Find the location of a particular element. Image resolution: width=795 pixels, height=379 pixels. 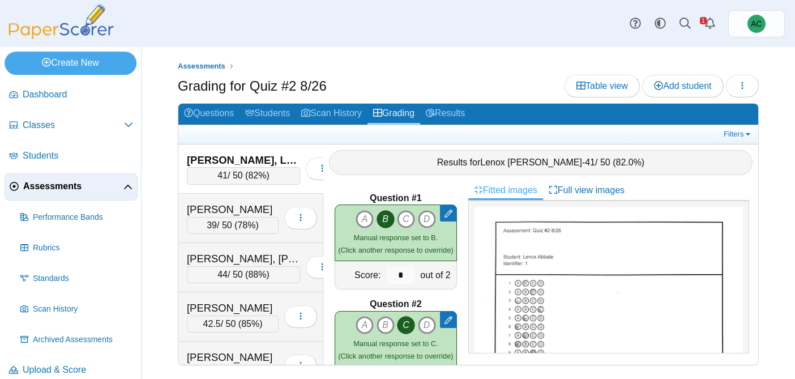

span: Manual response set to C. is located at coordinates (395, 343).